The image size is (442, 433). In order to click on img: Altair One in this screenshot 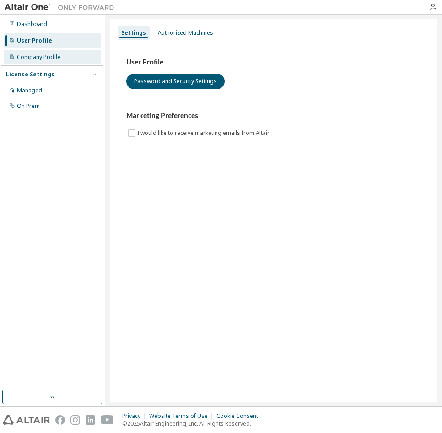, I will do `click(62, 7)`.